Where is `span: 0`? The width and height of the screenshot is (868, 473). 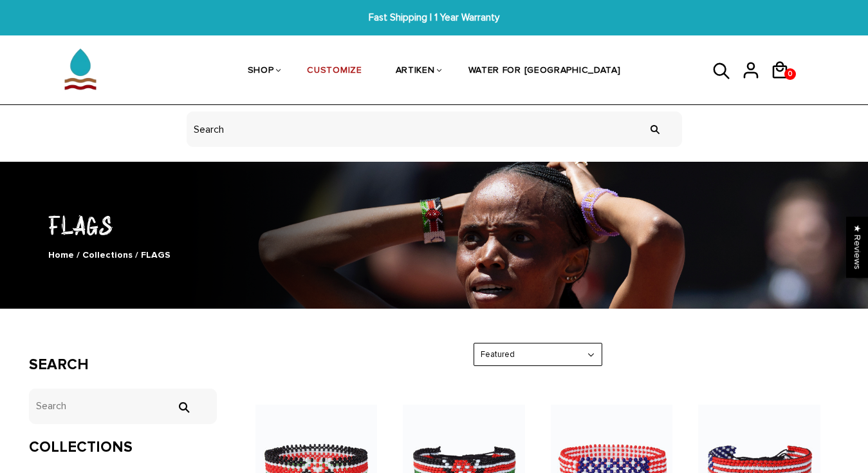
span: 0 is located at coordinates (791, 74).